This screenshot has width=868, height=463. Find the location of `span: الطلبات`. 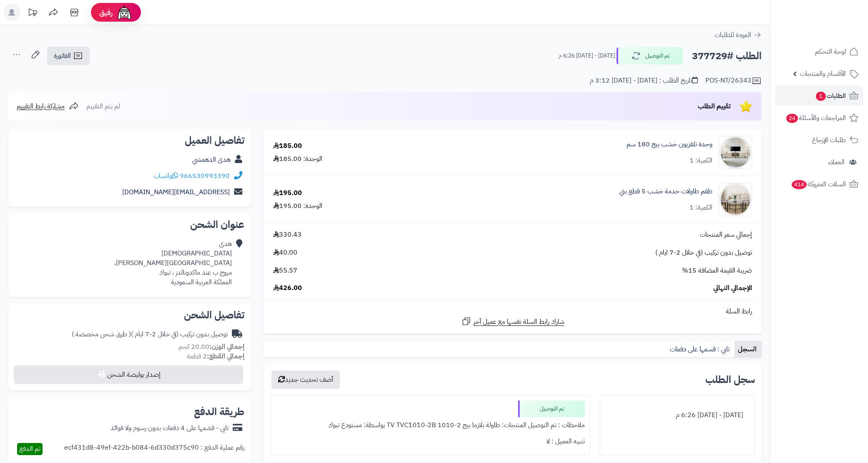

span: الطلبات is located at coordinates (830, 96).